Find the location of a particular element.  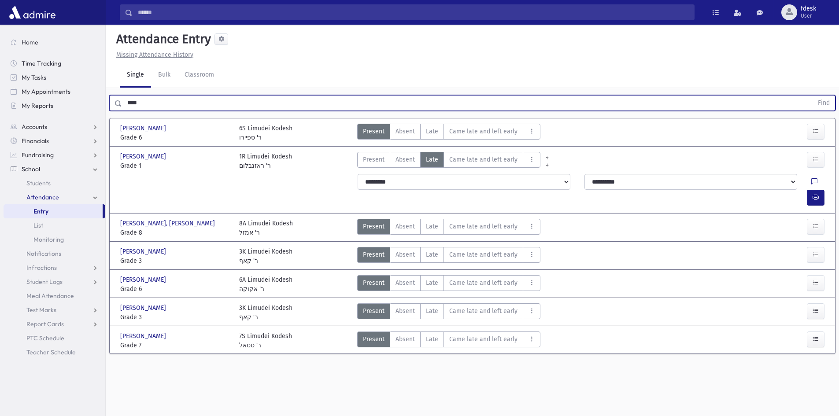

a: Monitoring is located at coordinates (54, 240).